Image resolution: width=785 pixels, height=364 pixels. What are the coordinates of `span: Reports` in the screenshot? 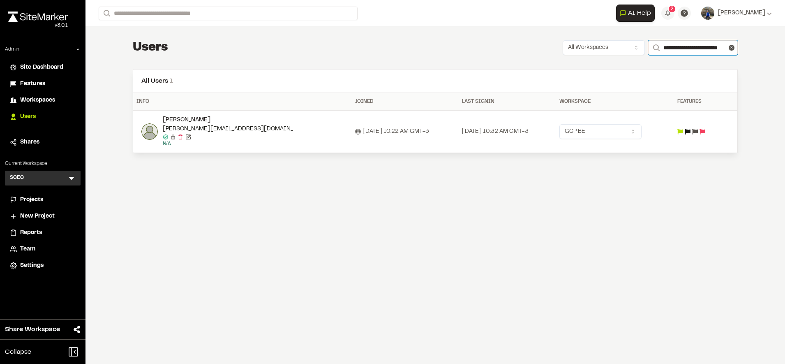 It's located at (31, 233).